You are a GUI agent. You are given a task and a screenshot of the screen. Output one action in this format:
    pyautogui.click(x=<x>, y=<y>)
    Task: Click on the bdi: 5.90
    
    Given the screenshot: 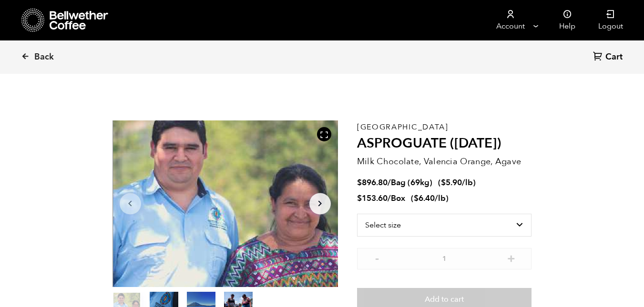 What is the action you would take?
    pyautogui.click(x=452, y=183)
    